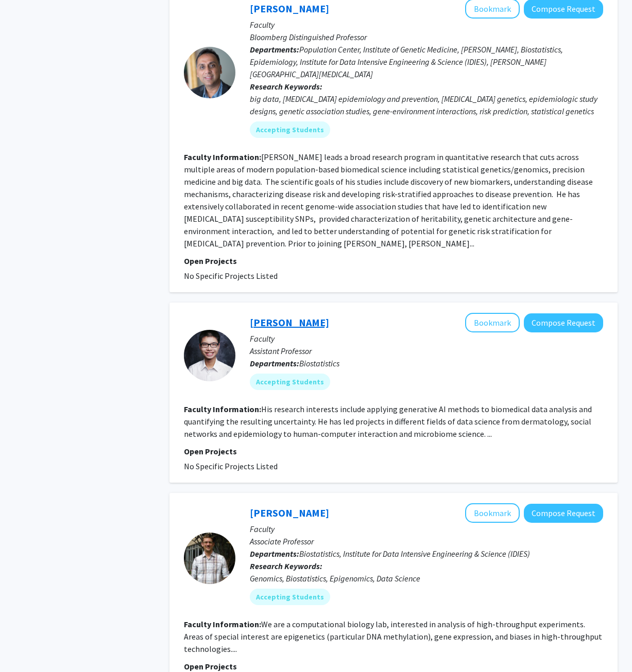  I want to click on p: Bloomberg Distinguished Professor, so click(426, 37).